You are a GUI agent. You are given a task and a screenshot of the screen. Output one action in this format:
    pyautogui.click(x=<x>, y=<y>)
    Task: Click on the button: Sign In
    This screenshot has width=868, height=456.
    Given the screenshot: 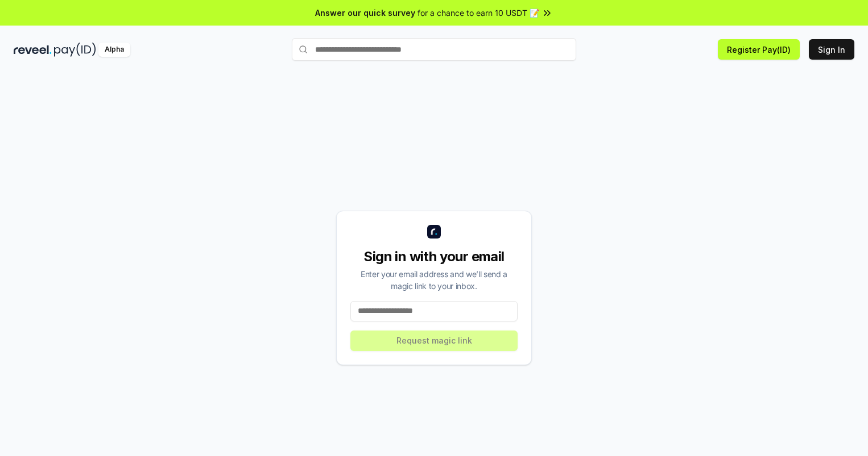 What is the action you would take?
    pyautogui.click(x=832, y=49)
    